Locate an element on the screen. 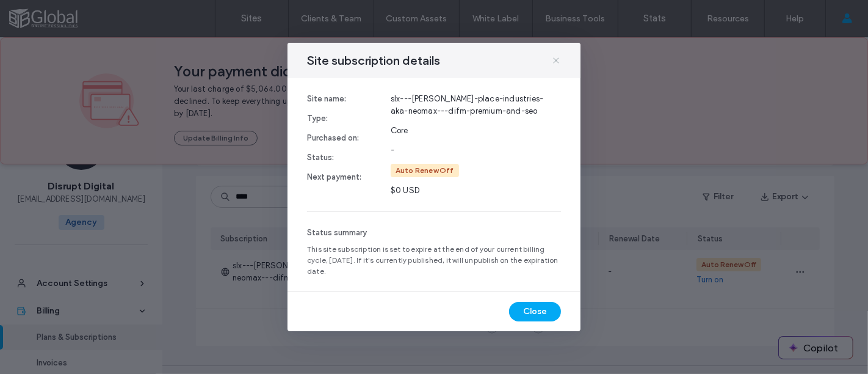  span: Core is located at coordinates (475, 131).